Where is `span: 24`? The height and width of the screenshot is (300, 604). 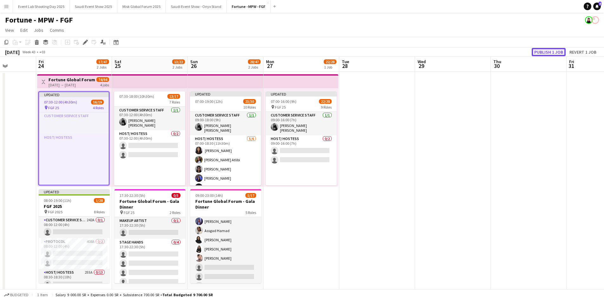
span: 24 is located at coordinates (41, 66).